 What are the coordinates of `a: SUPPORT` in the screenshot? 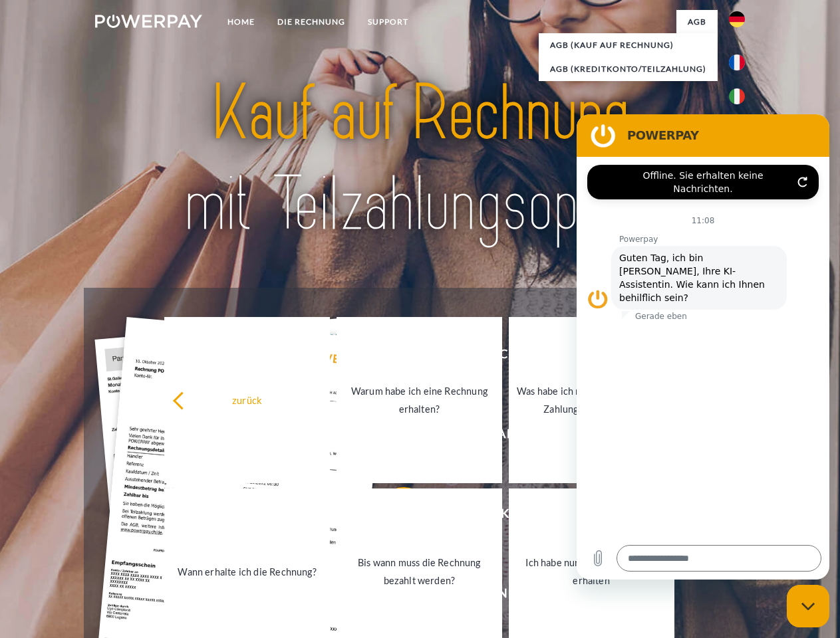 It's located at (388, 22).